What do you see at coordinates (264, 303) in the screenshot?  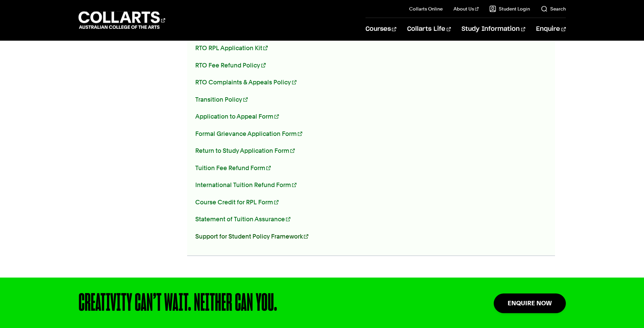 I see `div: CREATIVITY CAN’T WAIT. NEITHER CAN YOU.` at bounding box center [264, 303].